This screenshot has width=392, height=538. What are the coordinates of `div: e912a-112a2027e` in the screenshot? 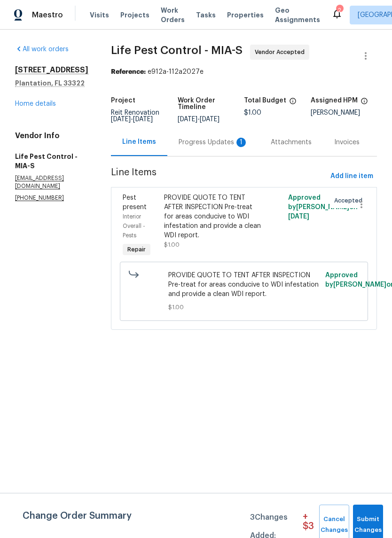 It's located at (244, 72).